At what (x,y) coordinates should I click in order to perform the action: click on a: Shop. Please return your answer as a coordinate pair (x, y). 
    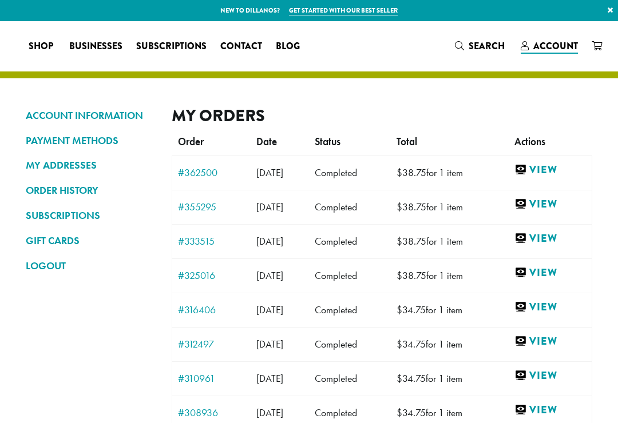
    Looking at the image, I should click on (42, 46).